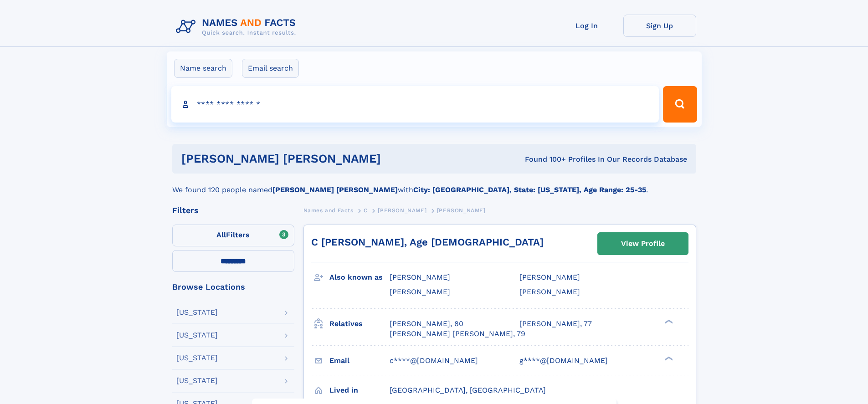 This screenshot has width=868, height=404. What do you see at coordinates (360, 390) in the screenshot?
I see `h3: Lived in` at bounding box center [360, 390].